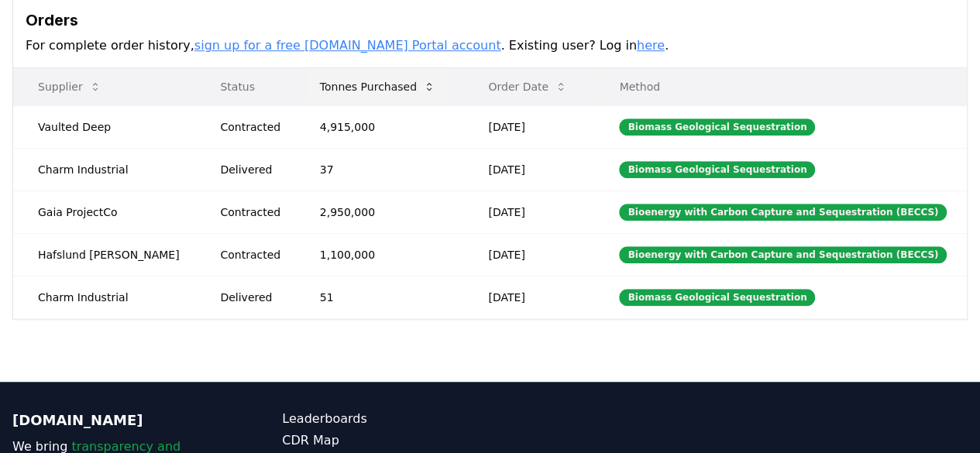 The height and width of the screenshot is (453, 980). Describe the element at coordinates (380, 254) in the screenshot. I see `td: 1,100,000` at that location.